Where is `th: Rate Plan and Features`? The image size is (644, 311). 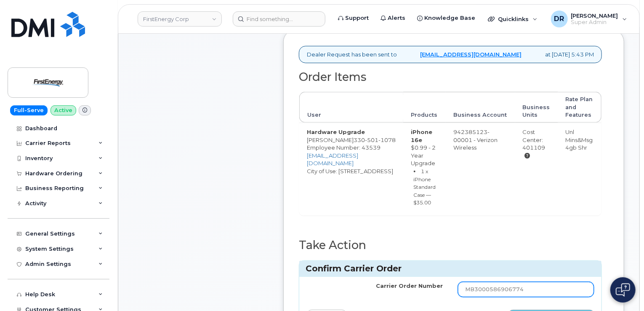
th: Rate Plan and Features is located at coordinates (580, 107).